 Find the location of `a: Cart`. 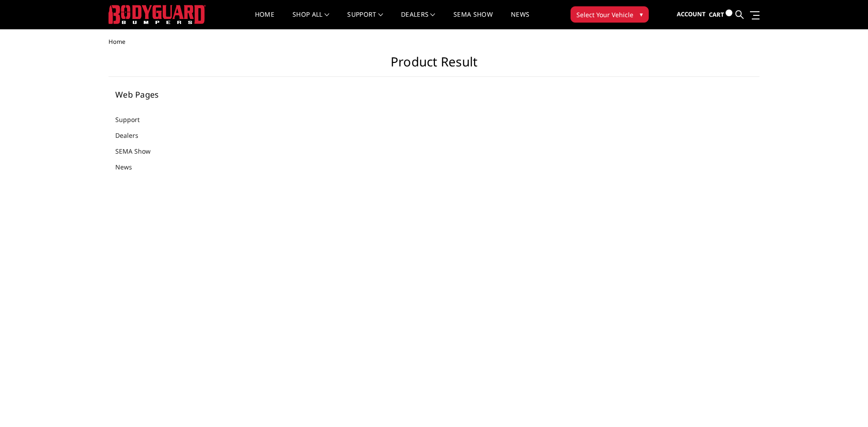

a: Cart is located at coordinates (721, 14).